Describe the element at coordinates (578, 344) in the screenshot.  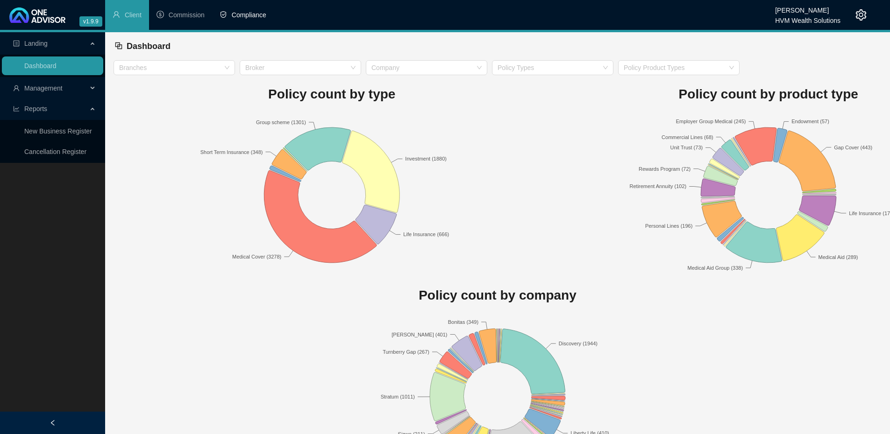
I see `text: Discovery (1944)` at that location.